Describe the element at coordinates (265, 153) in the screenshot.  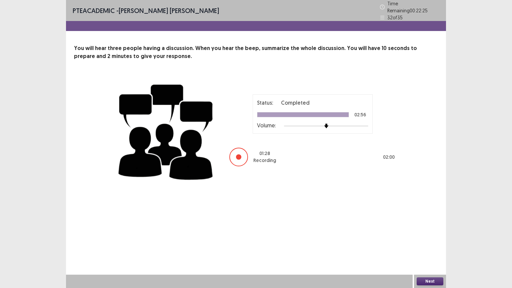
I see `p: 01 : 28` at that location.